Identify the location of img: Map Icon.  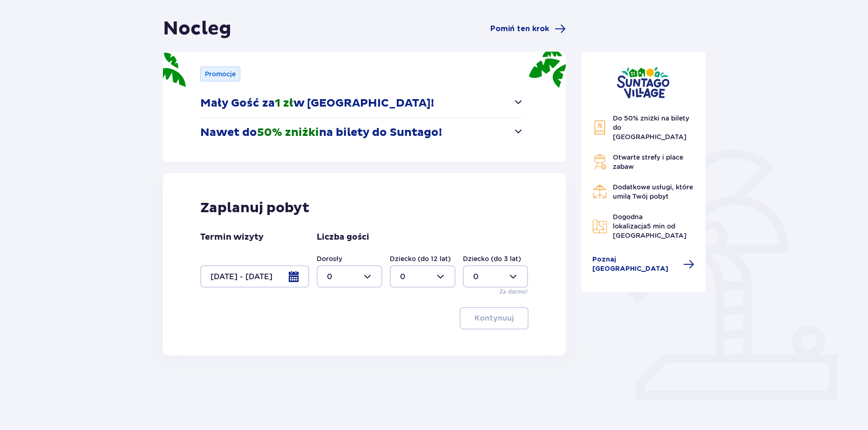
(600, 226).